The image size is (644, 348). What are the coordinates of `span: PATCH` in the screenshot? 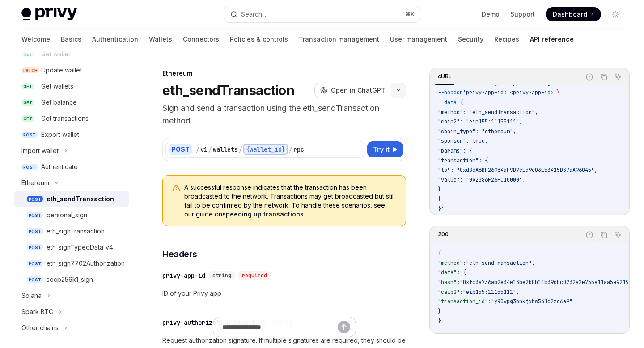 It's located at (30, 70).